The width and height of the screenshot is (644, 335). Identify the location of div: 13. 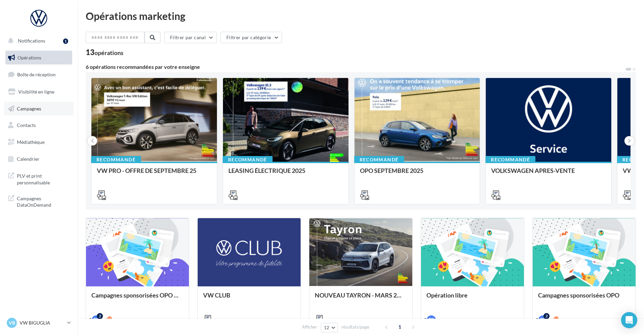
(105, 52).